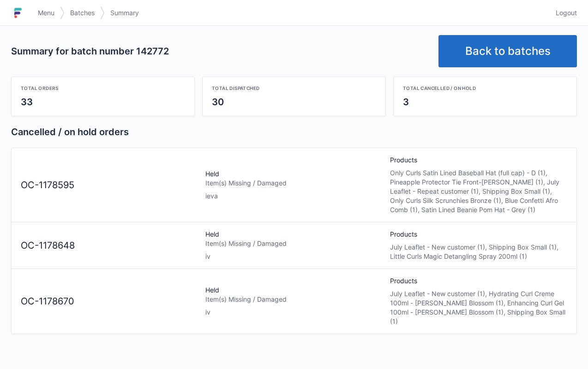  I want to click on span: Summary, so click(125, 13).